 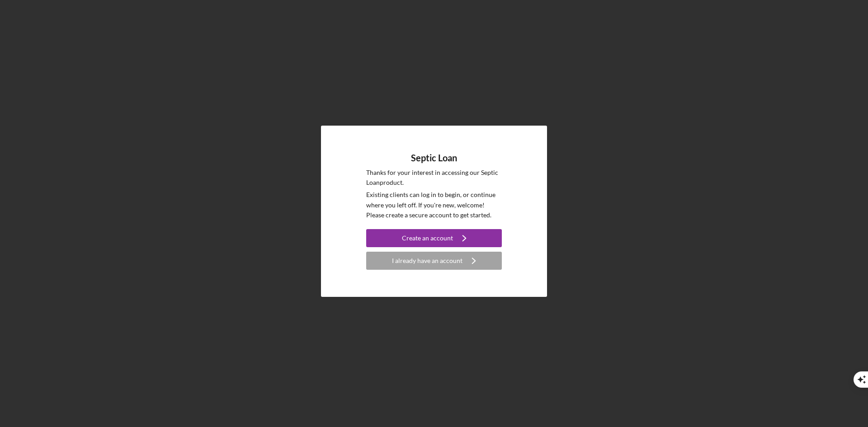 What do you see at coordinates (434, 158) in the screenshot?
I see `h4: Septic Loan` at bounding box center [434, 158].